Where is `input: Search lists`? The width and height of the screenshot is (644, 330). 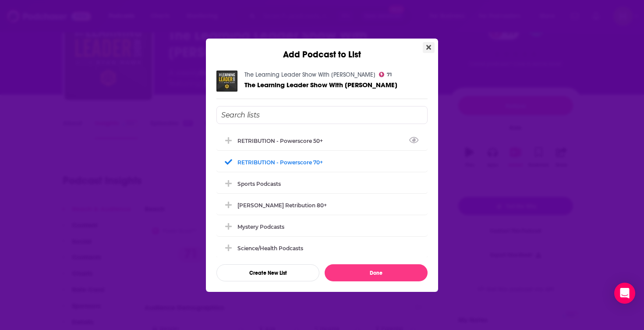 input: Search lists is located at coordinates (322, 115).